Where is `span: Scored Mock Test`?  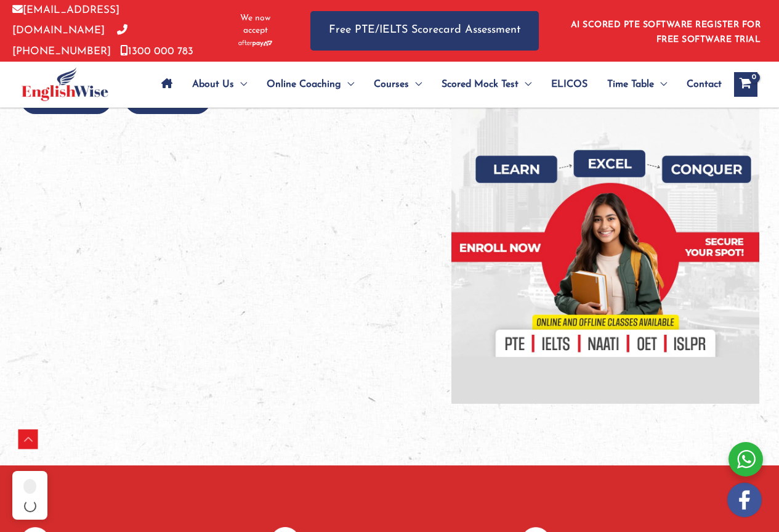
span: Scored Mock Test is located at coordinates (480, 85).